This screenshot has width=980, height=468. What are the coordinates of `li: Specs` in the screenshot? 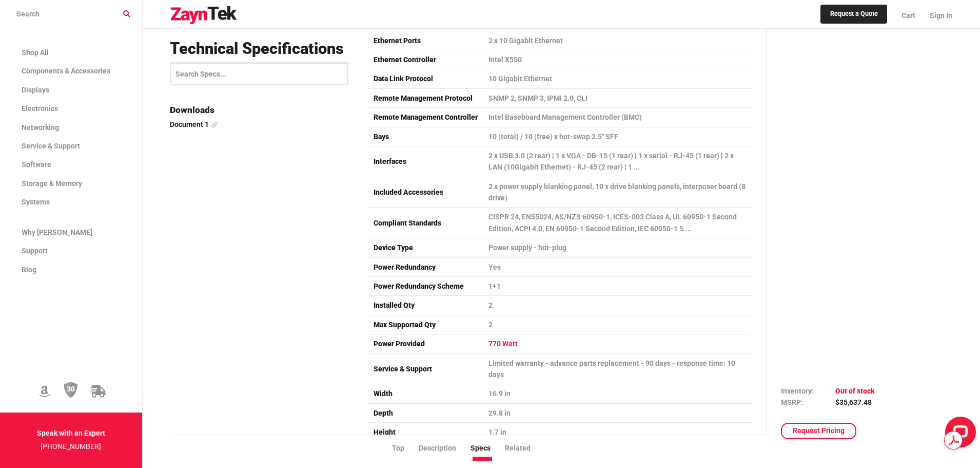 It's located at (487, 448).